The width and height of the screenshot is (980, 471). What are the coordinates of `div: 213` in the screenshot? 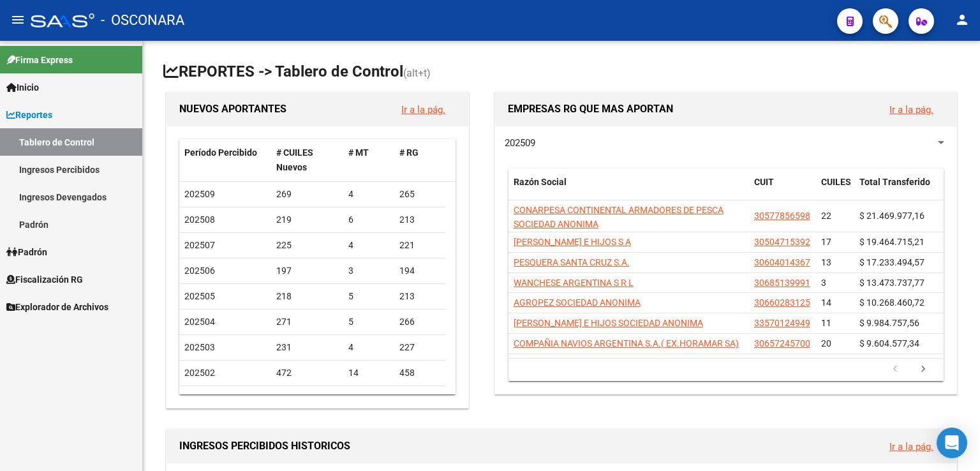 It's located at (420, 296).